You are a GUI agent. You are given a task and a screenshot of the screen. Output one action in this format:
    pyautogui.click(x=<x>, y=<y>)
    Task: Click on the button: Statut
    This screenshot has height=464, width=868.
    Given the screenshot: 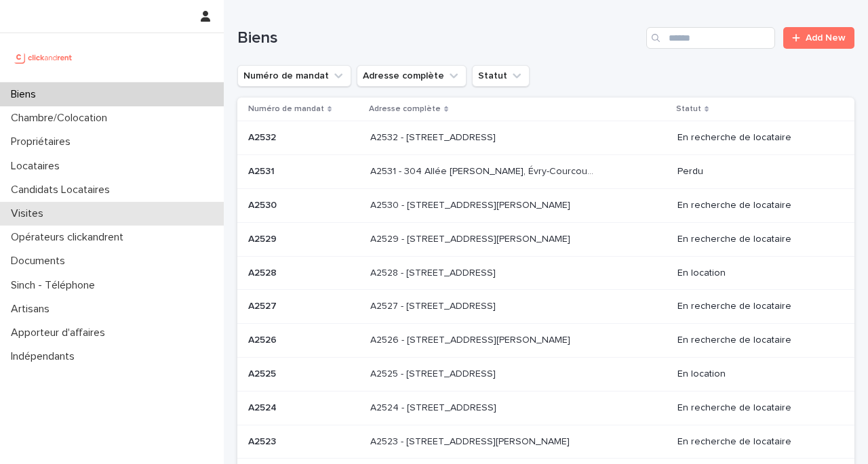 What is the action you would take?
    pyautogui.click(x=500, y=76)
    